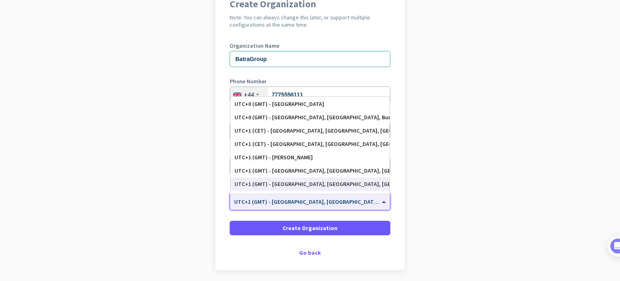 This screenshot has width=620, height=281. Describe the element at coordinates (310, 252) in the screenshot. I see `div: Go back` at that location.